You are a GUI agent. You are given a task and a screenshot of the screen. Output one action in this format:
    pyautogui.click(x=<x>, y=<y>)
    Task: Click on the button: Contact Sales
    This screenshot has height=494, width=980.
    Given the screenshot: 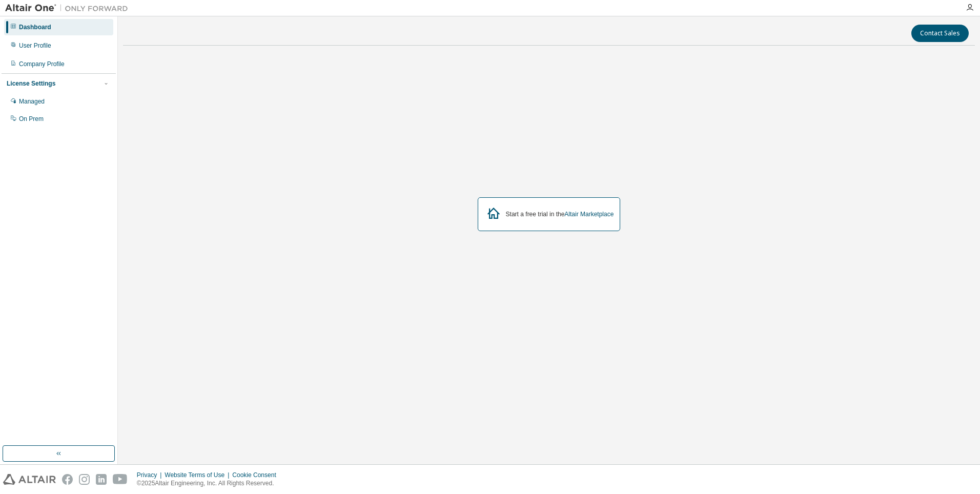 What is the action you would take?
    pyautogui.click(x=940, y=34)
    